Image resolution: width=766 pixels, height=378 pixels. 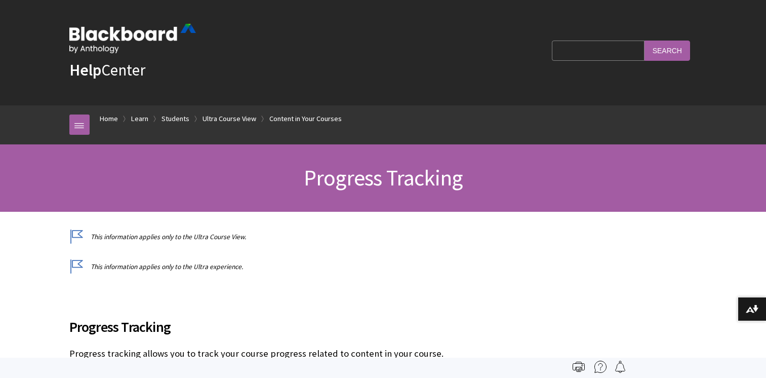 I want to click on img: Print, so click(x=579, y=367).